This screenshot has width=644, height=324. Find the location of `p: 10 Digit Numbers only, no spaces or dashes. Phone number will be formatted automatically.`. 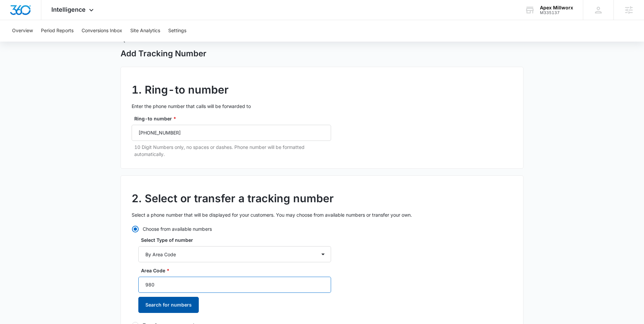

p: 10 Digit Numbers only, no spaces or dashes. Phone number will be formatted automatically. is located at coordinates (233, 150).